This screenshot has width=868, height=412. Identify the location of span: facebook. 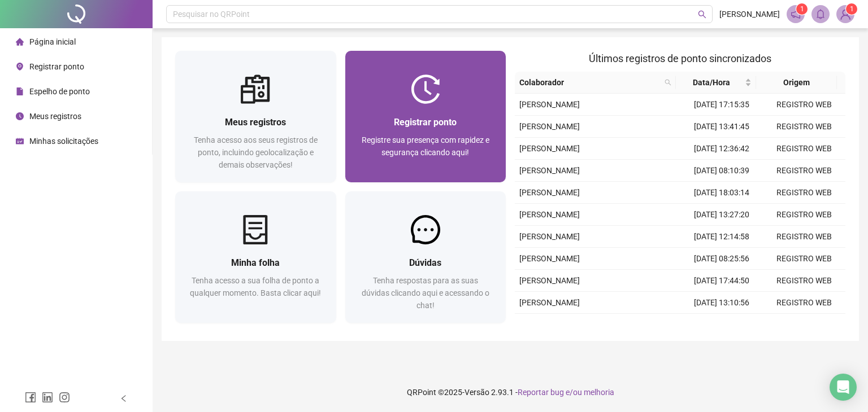
(31, 398).